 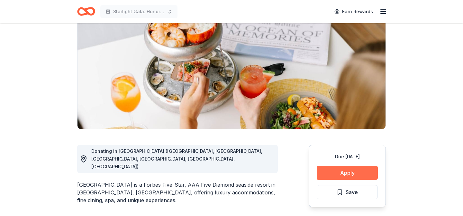 I want to click on span: Starlight Gala: Honoring Nuestro Mundo’s Brightest, so click(x=139, y=12).